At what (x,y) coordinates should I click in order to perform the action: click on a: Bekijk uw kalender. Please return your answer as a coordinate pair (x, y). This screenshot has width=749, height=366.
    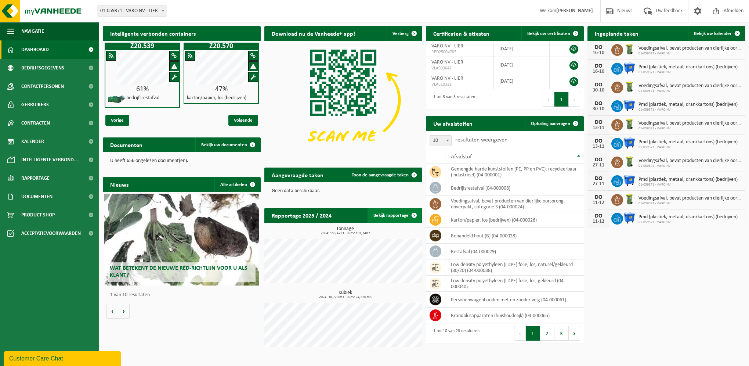
    Looking at the image, I should click on (716, 33).